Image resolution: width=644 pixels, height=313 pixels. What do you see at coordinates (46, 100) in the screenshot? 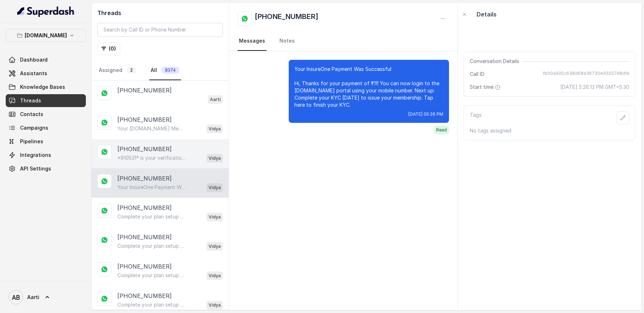
I see `a: Threads` at bounding box center [46, 100].